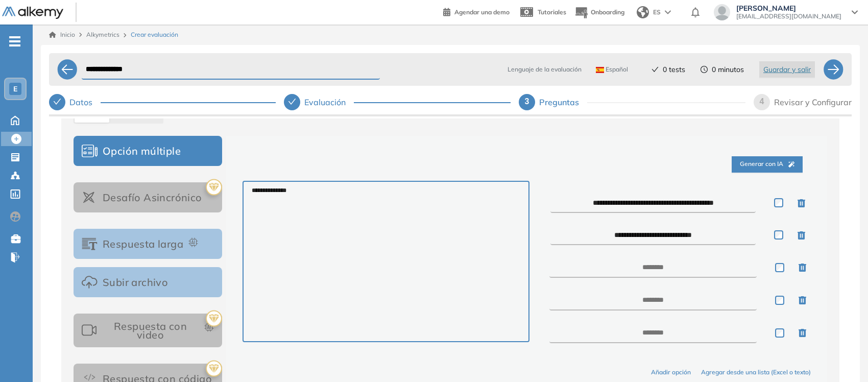  What do you see at coordinates (802, 102) in the screenshot?
I see `div: 4Revisar y Configurar` at bounding box center [802, 102].